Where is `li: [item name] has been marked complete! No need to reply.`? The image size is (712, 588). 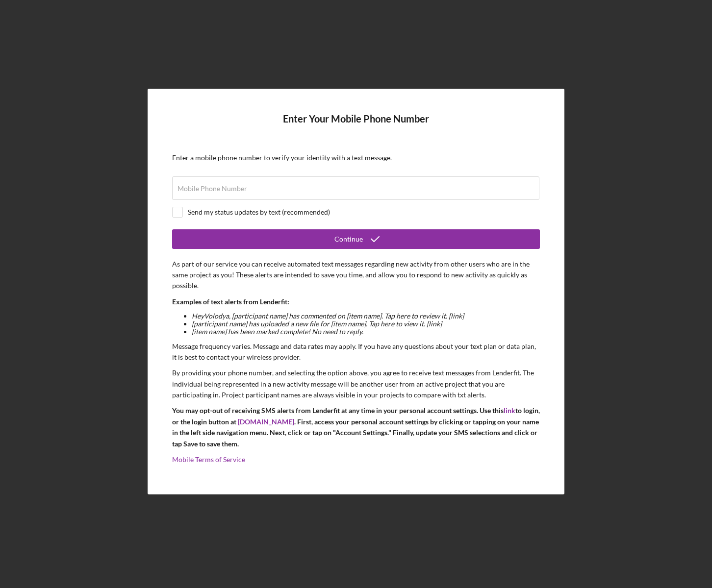 li: [item name] has been marked complete! No need to reply. is located at coordinates (365, 332).